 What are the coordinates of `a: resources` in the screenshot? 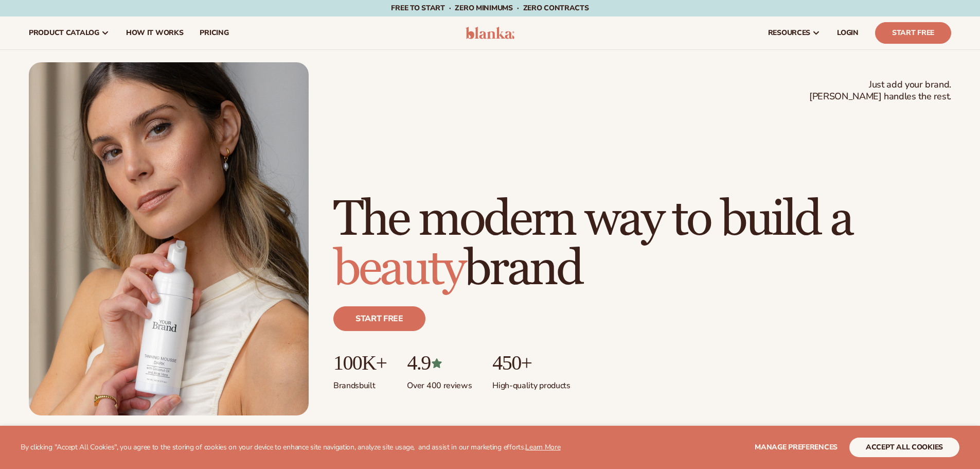 It's located at (794, 33).